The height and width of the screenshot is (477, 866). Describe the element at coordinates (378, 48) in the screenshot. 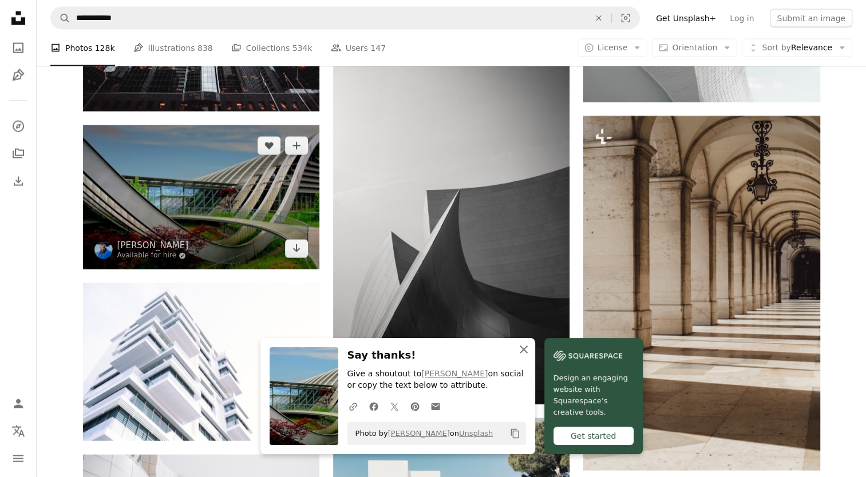

I see `span: 147` at that location.